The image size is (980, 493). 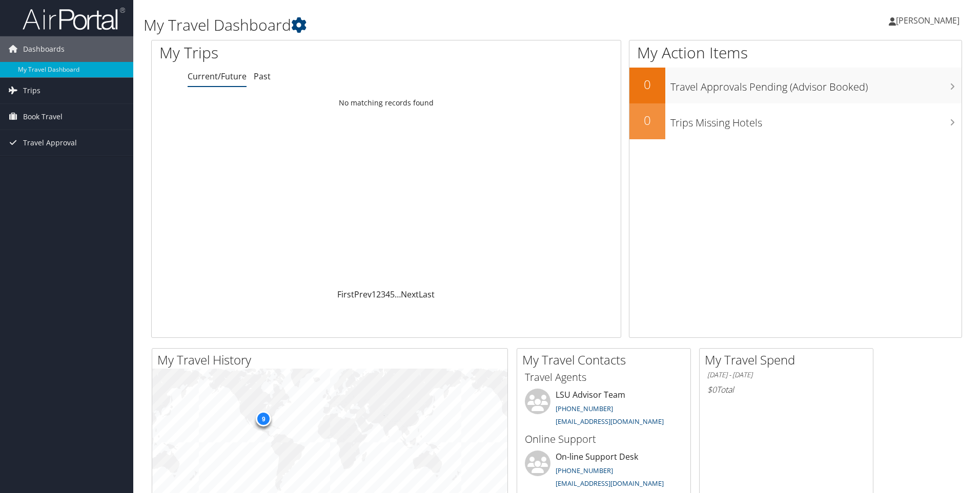 I want to click on span: Travel Approval, so click(x=50, y=143).